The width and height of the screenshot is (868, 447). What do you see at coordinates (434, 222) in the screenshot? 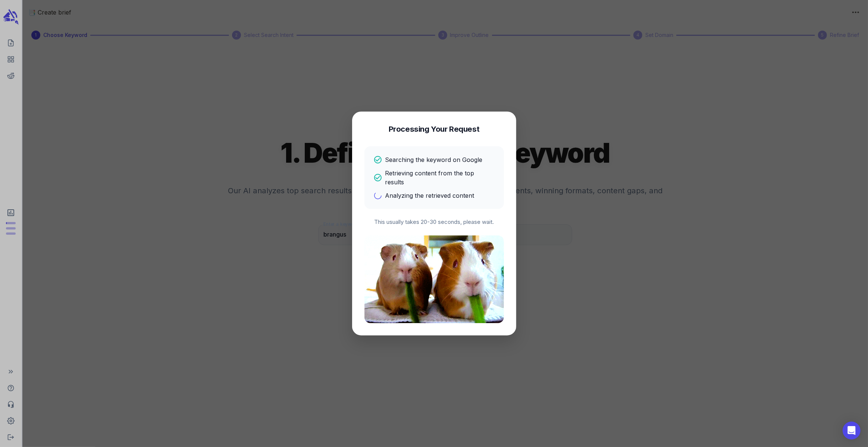
I see `p: This usually takes 20-30 seconds, please wait.` at bounding box center [434, 222].